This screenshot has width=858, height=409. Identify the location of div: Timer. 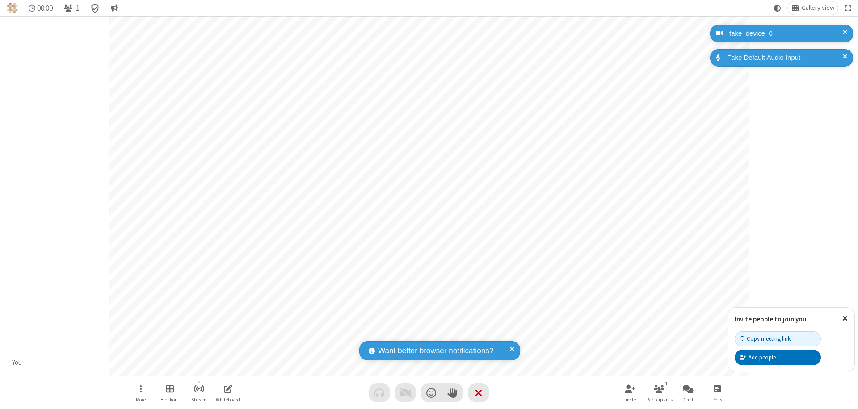
(41, 8).